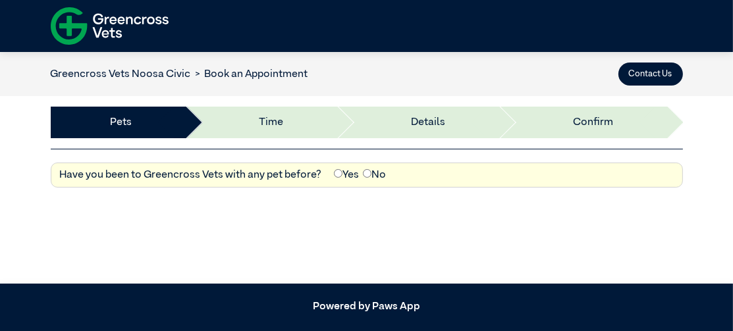 The image size is (733, 331). What do you see at coordinates (179, 74) in the screenshot?
I see `nav: breadcrumb` at bounding box center [179, 74].